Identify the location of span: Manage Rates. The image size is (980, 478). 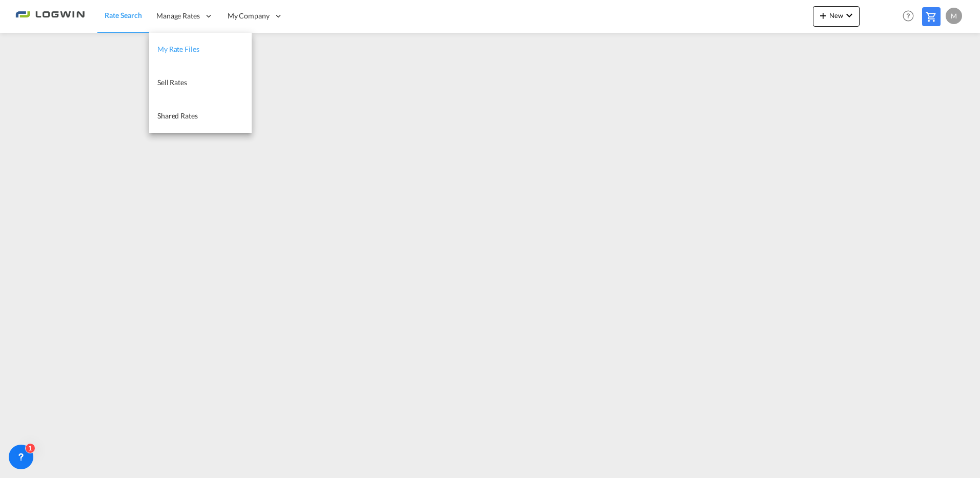
(178, 16).